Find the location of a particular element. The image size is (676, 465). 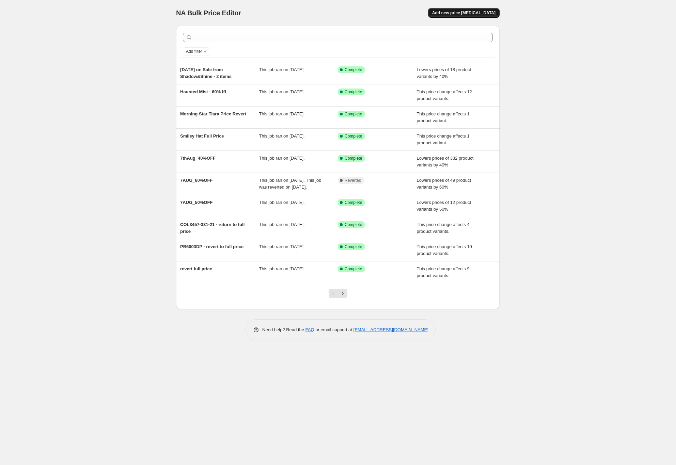

span: or email support at is located at coordinates (334, 330).